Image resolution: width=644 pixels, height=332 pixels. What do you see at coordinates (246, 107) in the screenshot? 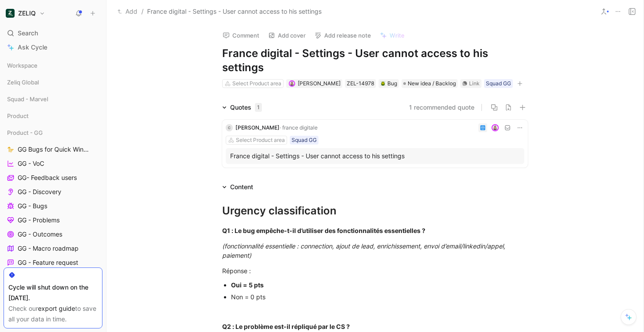
I see `div: Quotes` at bounding box center [246, 107].